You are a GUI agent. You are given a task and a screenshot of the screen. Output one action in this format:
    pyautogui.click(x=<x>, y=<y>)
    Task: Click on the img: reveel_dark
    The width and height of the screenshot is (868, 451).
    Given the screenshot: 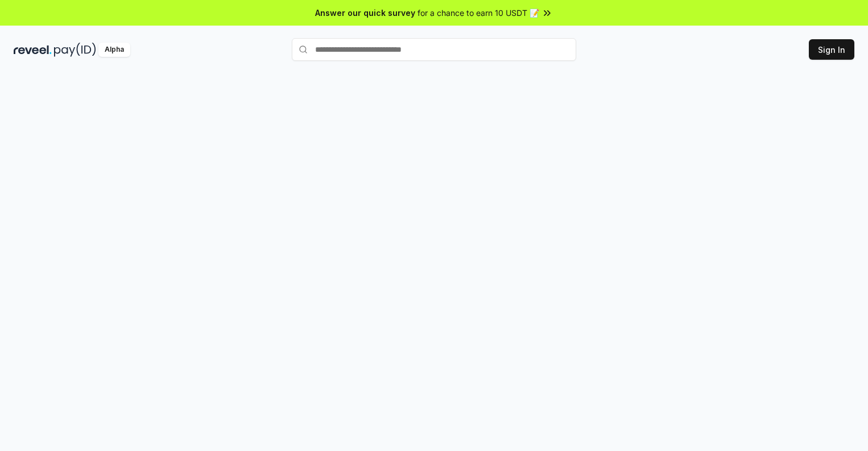 What is the action you would take?
    pyautogui.click(x=33, y=50)
    